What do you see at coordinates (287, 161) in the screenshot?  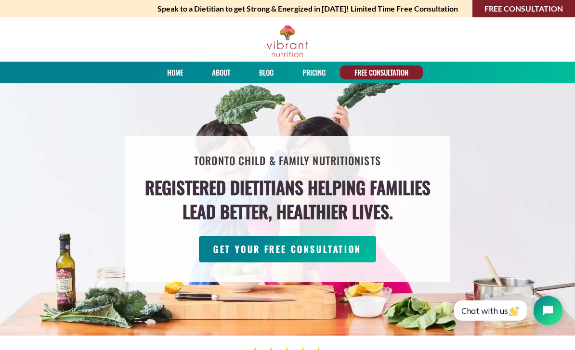 I see `h2: Toronto Child & Family Nutritionists` at bounding box center [287, 161].